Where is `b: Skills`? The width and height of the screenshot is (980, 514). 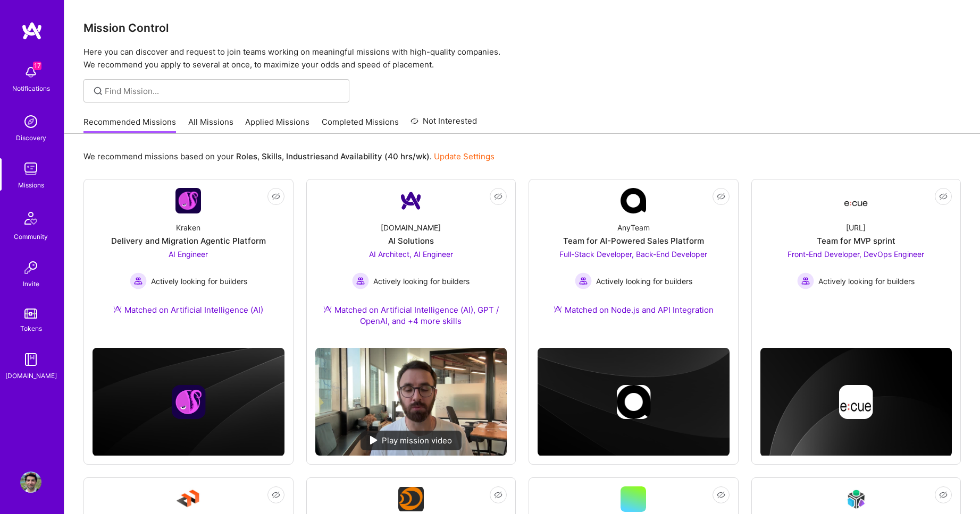 b: Skills is located at coordinates (272, 156).